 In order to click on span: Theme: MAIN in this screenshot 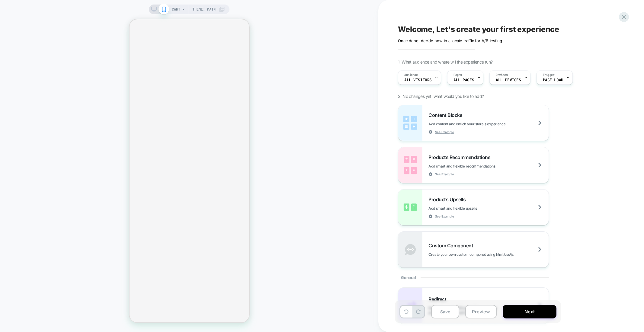, I will do `click(204, 10)`.